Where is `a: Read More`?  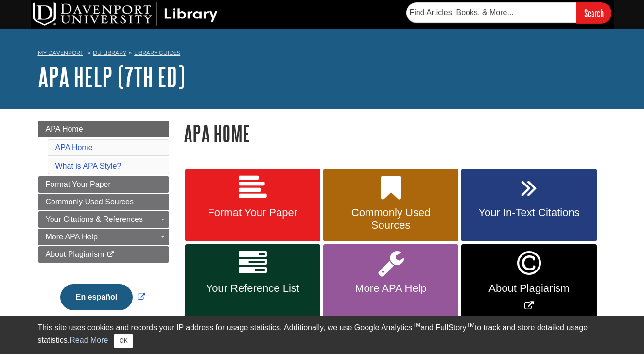 a: Read More is located at coordinates (88, 340).